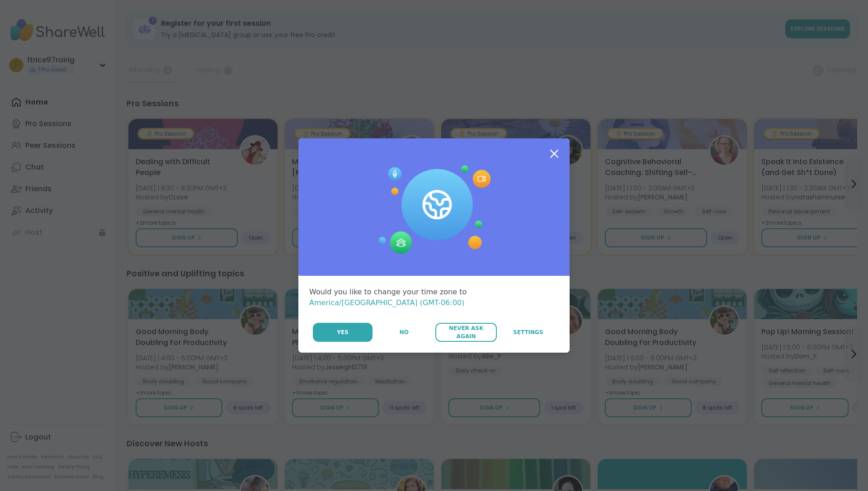 The height and width of the screenshot is (491, 868). What do you see at coordinates (528, 332) in the screenshot?
I see `span: Settings` at bounding box center [528, 332].